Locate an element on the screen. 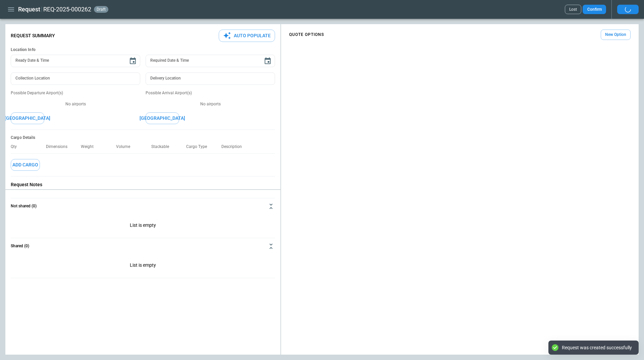 The width and height of the screenshot is (644, 360). button: Add Cargo is located at coordinates (25, 165).